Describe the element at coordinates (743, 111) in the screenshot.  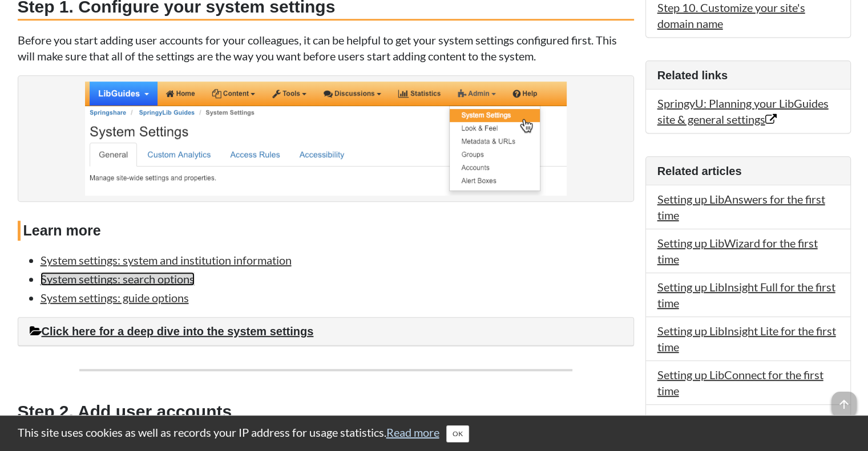
I see `a: SpringyU: Planning your LibGuides site & general settings` at that location.